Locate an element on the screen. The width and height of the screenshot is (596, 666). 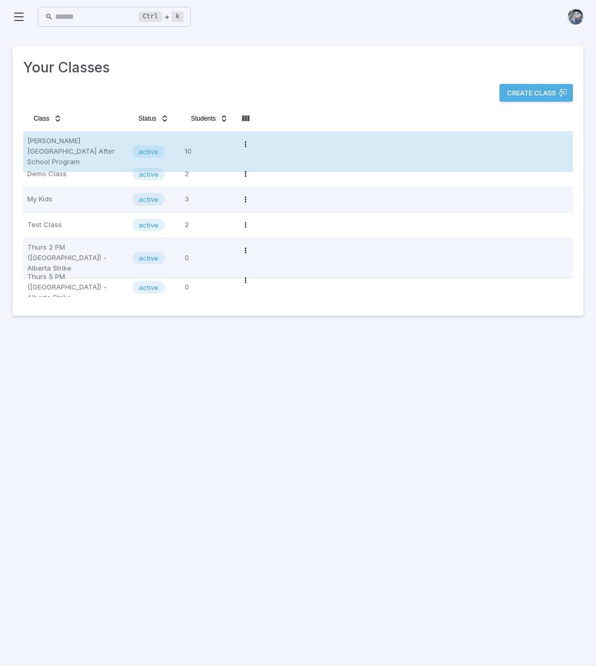
p: My Kids is located at coordinates (76, 199).